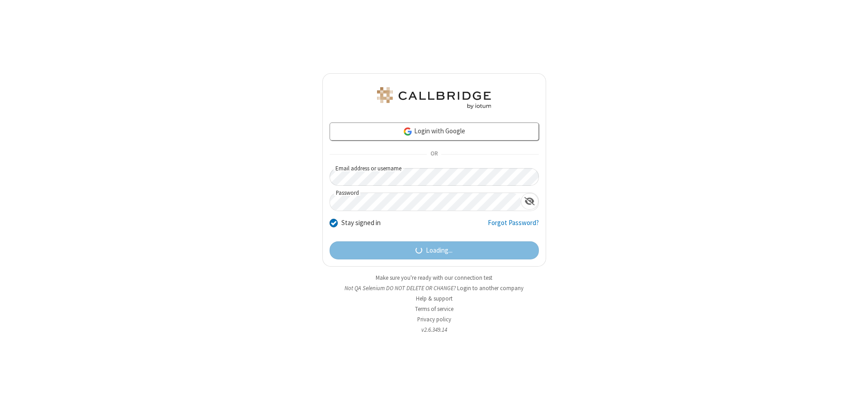 The height and width of the screenshot is (414, 868). I want to click on input: Email address or username, so click(434, 177).